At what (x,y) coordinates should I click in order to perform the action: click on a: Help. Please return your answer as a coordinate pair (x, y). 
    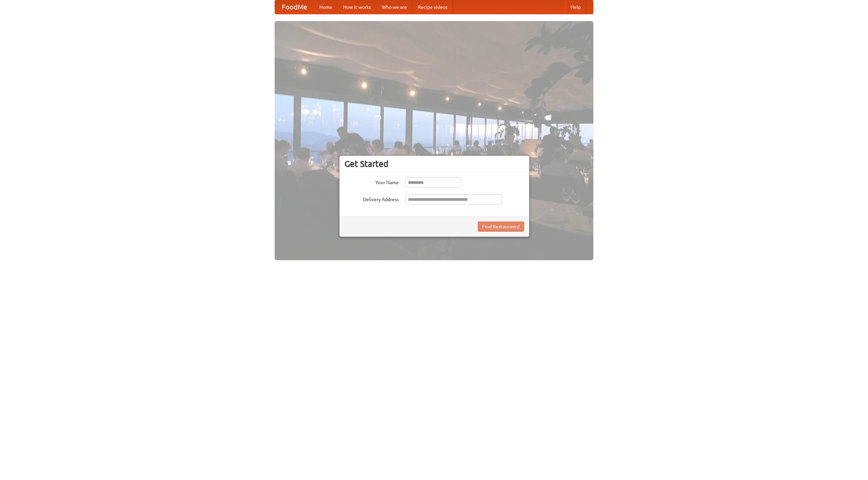
    Looking at the image, I should click on (576, 7).